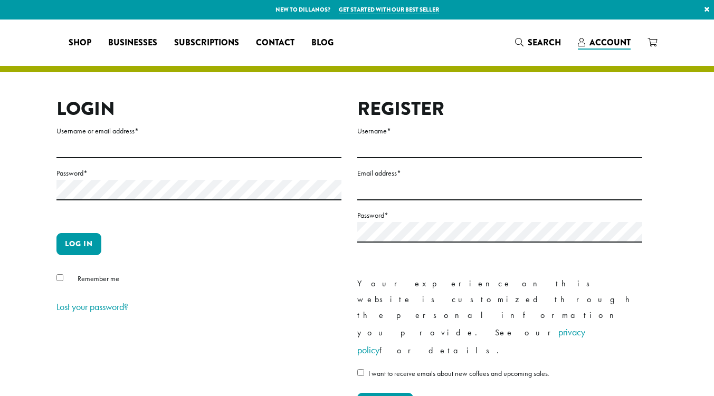 The image size is (714, 396). What do you see at coordinates (544, 42) in the screenshot?
I see `span: Search` at bounding box center [544, 42].